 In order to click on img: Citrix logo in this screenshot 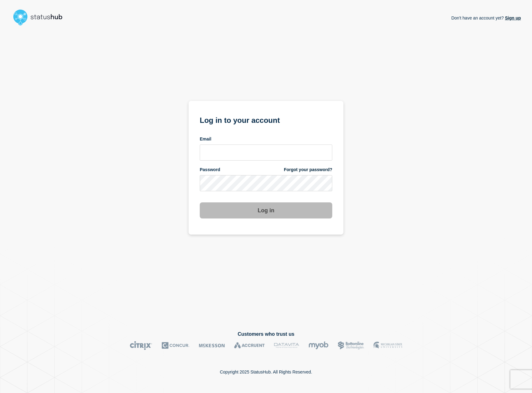, I will do `click(141, 346)`.